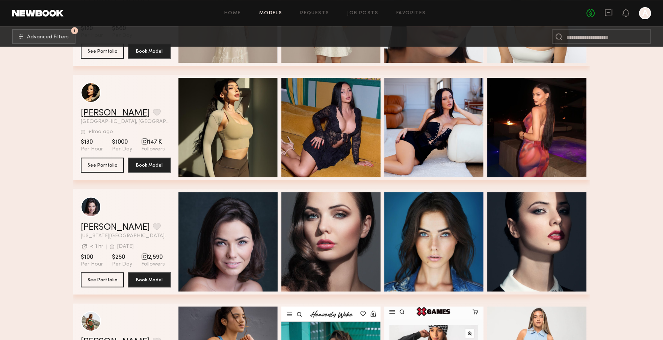 This screenshot has height=340, width=663. I want to click on button: 1Advanced Filters, so click(44, 36).